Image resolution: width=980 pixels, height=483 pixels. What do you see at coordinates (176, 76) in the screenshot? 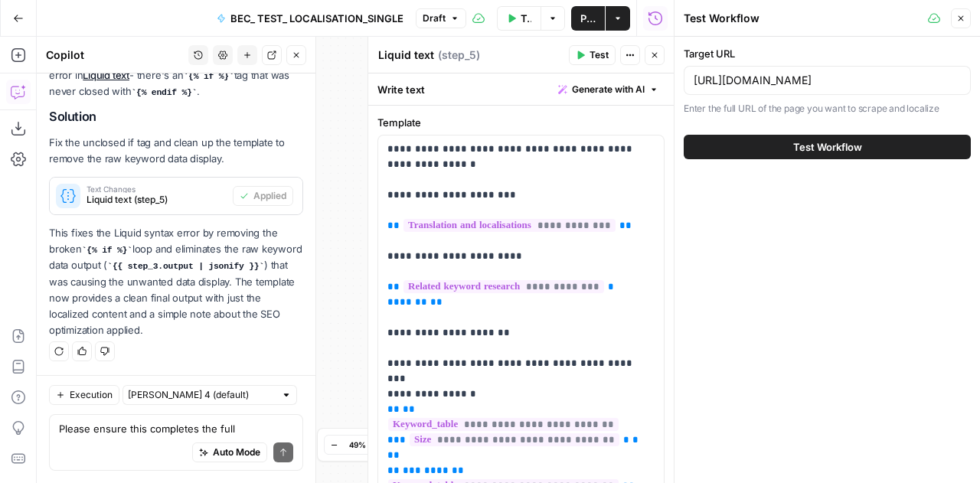
I see `p: Looking at the execution logs, there's a Liquid syntax error in - there's an tag that was never c...` at bounding box center [176, 76].